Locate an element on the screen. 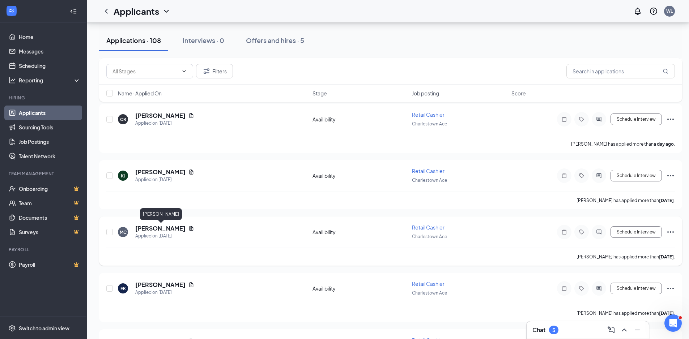 This screenshot has height=339, width=689. button: ChevronUp is located at coordinates (624, 330).